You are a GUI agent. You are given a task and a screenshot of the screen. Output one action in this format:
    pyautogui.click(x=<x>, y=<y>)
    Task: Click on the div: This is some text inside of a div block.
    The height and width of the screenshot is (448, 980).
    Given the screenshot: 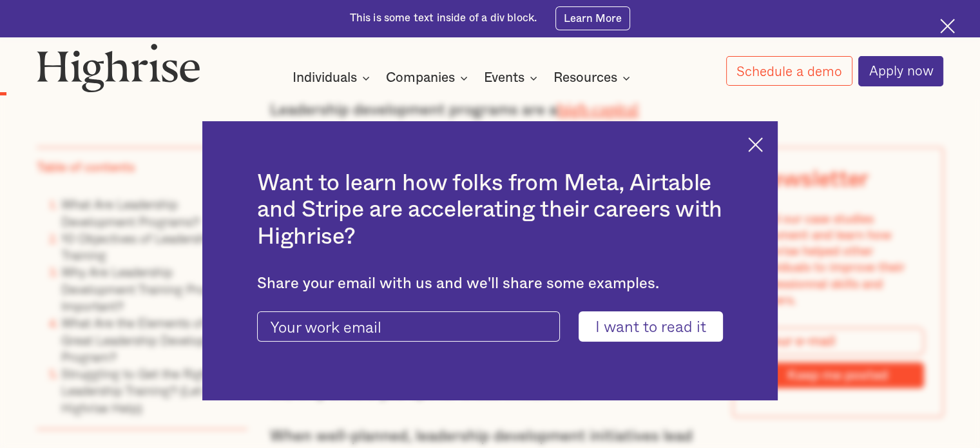 What is the action you would take?
    pyautogui.click(x=443, y=18)
    